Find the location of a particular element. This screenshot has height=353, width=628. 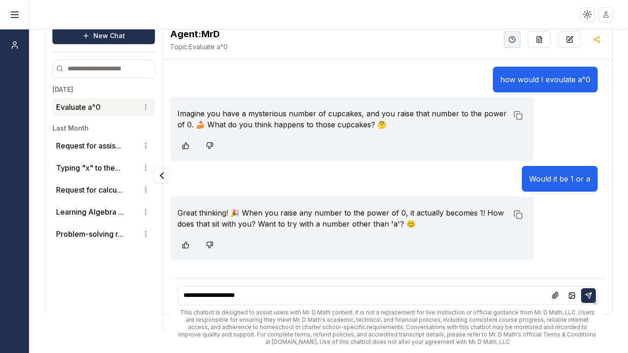

span: Evaluate a^0 is located at coordinates (199, 47).